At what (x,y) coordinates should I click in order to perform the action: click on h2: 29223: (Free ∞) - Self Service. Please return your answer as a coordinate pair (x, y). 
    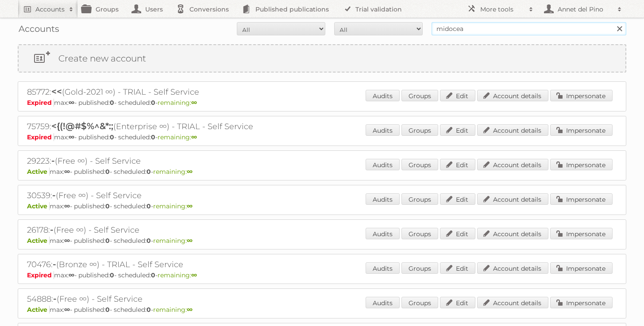
    Looking at the image, I should click on (182, 161).